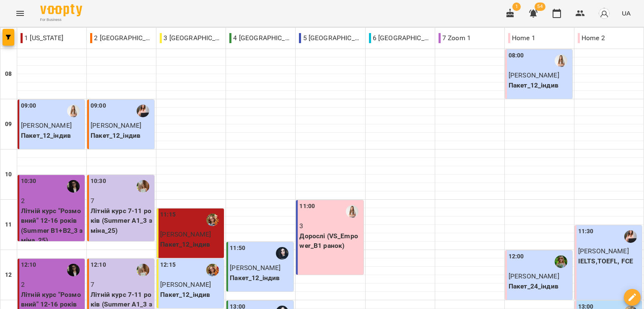  What do you see at coordinates (122, 220) in the screenshot?
I see `p: Літній курс 7-11 років (Summer A1_3 зміна_25)` at bounding box center [122, 220].